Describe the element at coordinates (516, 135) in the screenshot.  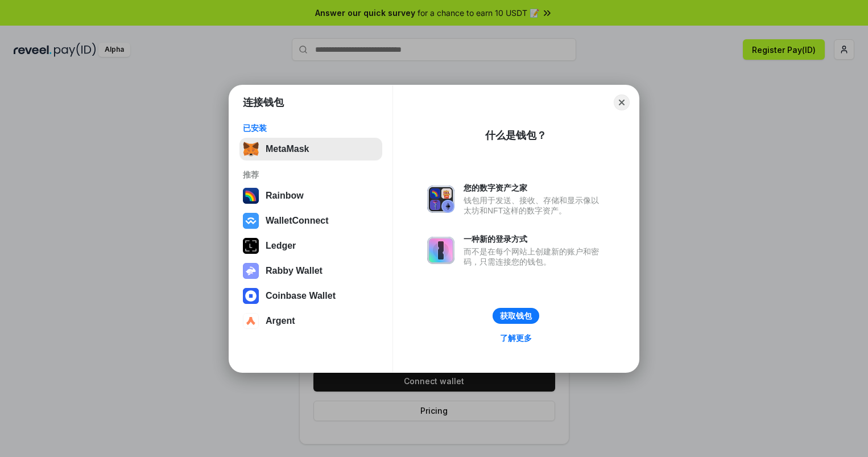
I see `div: 什么是钱包？` at that location.